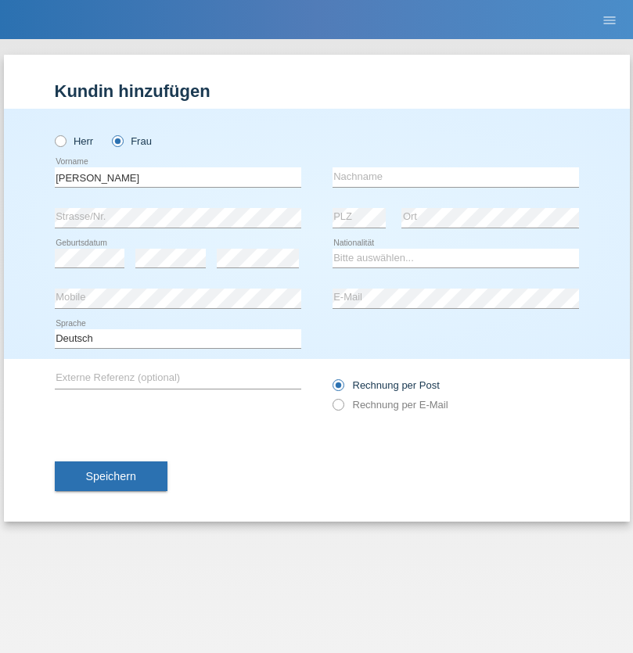 This screenshot has width=633, height=653. I want to click on label: Herr, so click(74, 141).